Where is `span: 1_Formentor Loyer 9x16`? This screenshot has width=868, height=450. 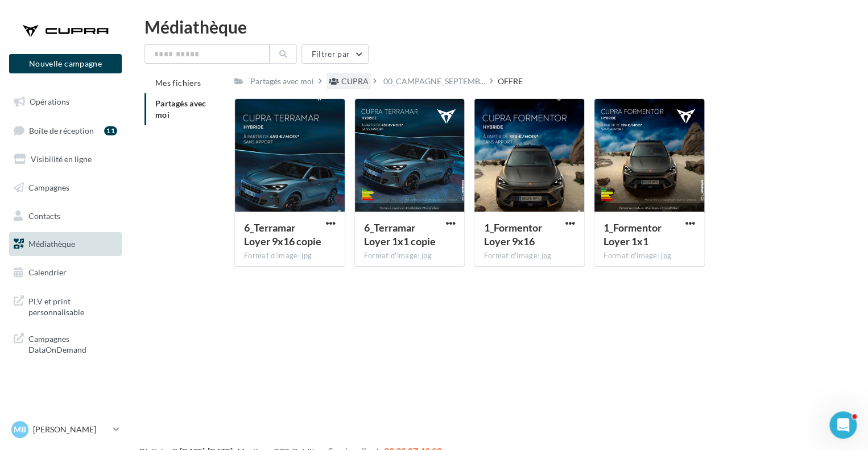
span: 1_Formentor Loyer 9x16 is located at coordinates (513, 235).